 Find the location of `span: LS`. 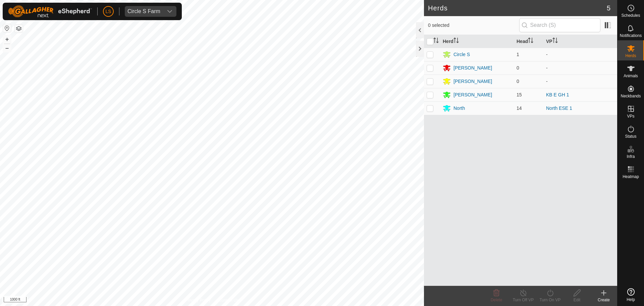

span: LS is located at coordinates (108, 12).